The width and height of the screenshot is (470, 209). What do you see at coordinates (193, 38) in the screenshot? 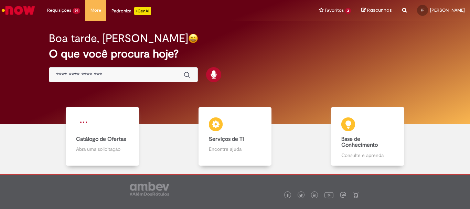
I see `img: happy-face.png` at bounding box center [193, 38].